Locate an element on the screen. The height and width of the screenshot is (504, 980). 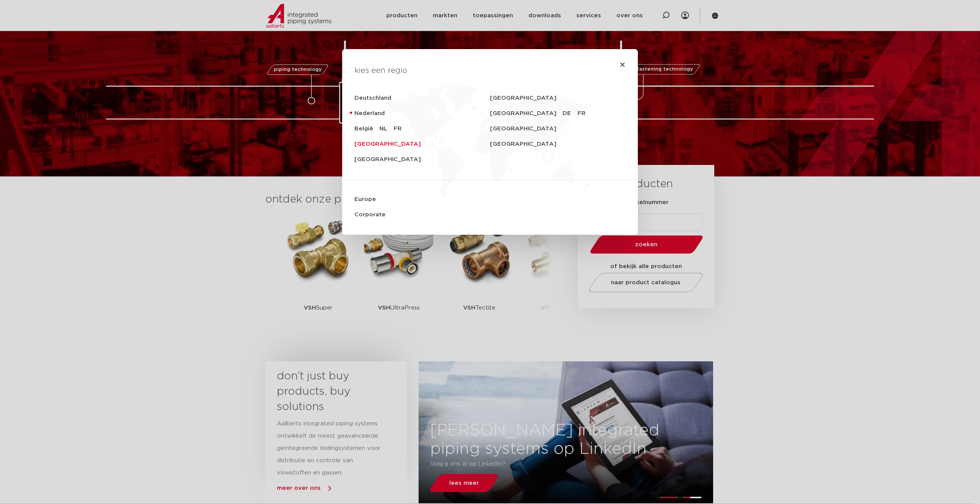
a: NL is located at coordinates (385, 129).